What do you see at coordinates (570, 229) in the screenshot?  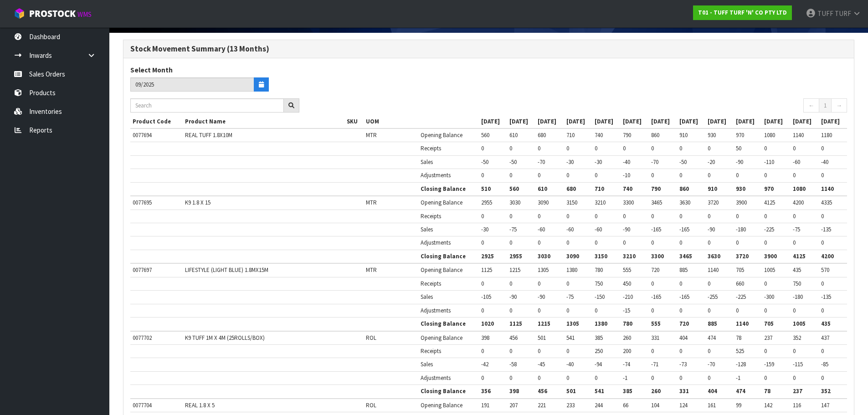 I see `span: -60` at bounding box center [570, 229].